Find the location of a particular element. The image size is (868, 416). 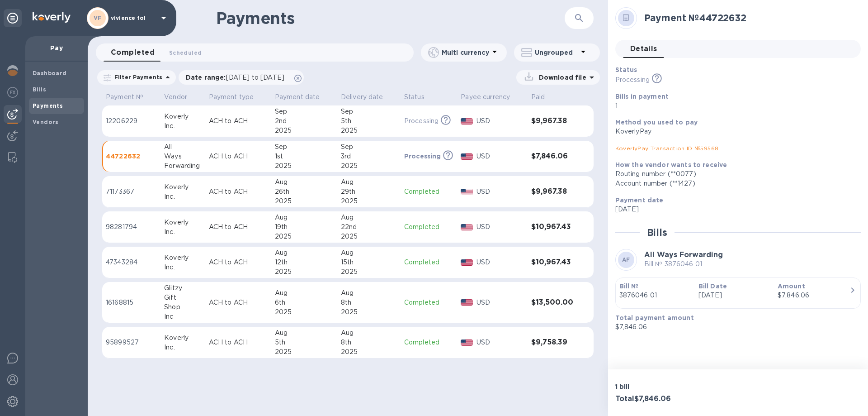

p: Multi currency is located at coordinates (465, 53).